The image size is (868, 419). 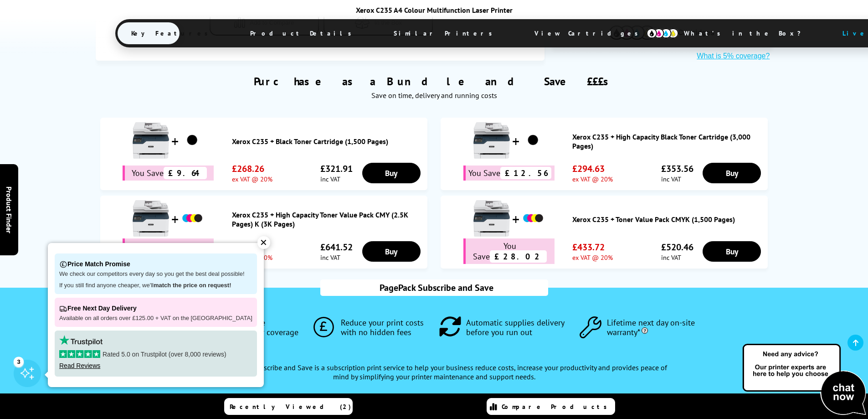 I want to click on span: PagePack Subscribe and Save, so click(x=434, y=288).